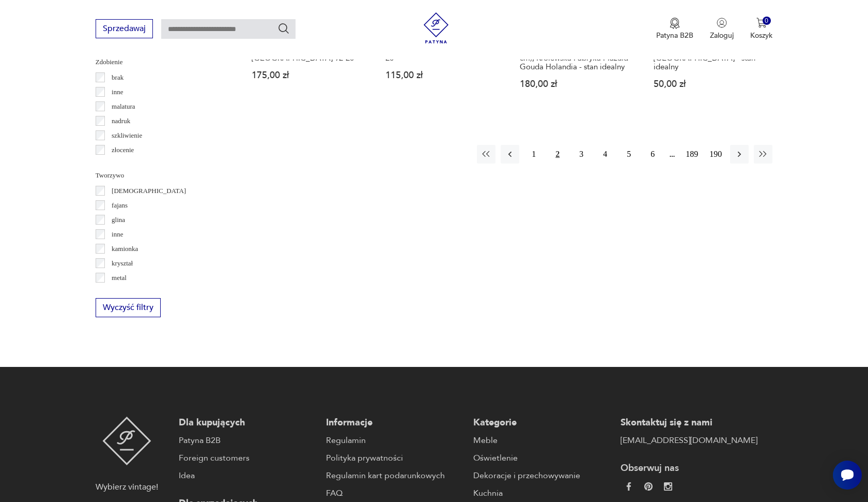 This screenshot has width=868, height=502. I want to click on p: Obserwuj nas, so click(689, 468).